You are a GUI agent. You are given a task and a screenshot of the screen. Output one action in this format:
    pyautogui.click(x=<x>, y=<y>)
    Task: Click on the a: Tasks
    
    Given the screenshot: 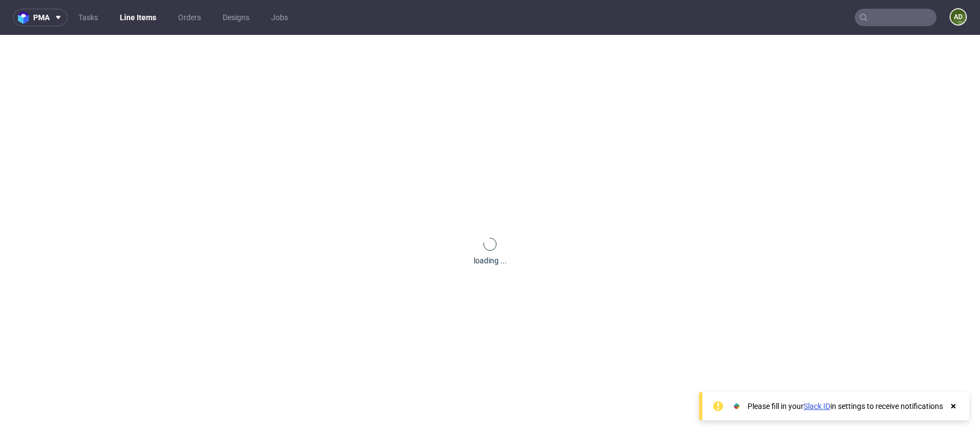 What is the action you would take?
    pyautogui.click(x=88, y=18)
    